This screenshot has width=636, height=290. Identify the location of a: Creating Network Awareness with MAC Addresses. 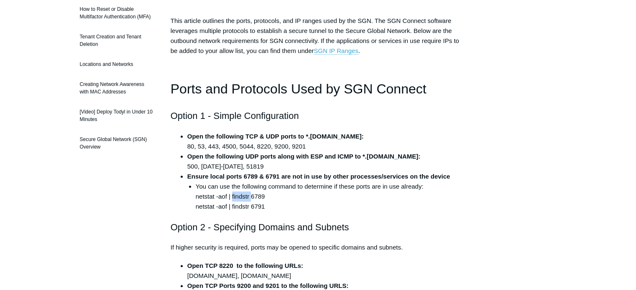
(117, 88).